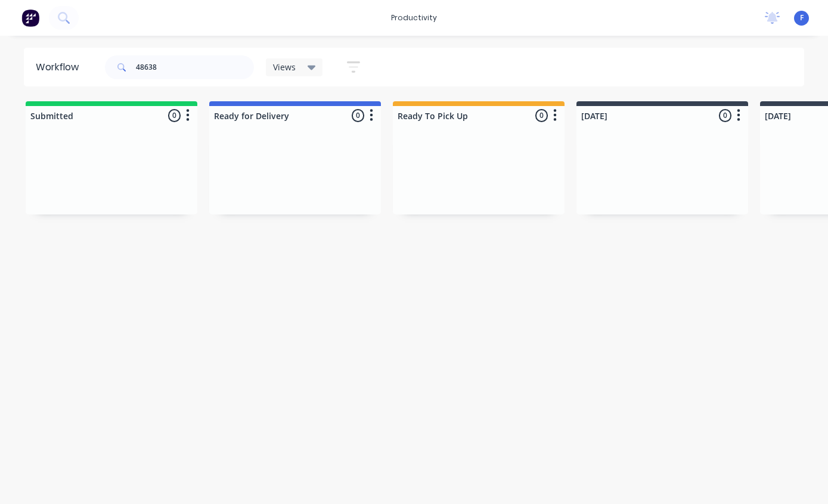  I want to click on span: F, so click(802, 18).